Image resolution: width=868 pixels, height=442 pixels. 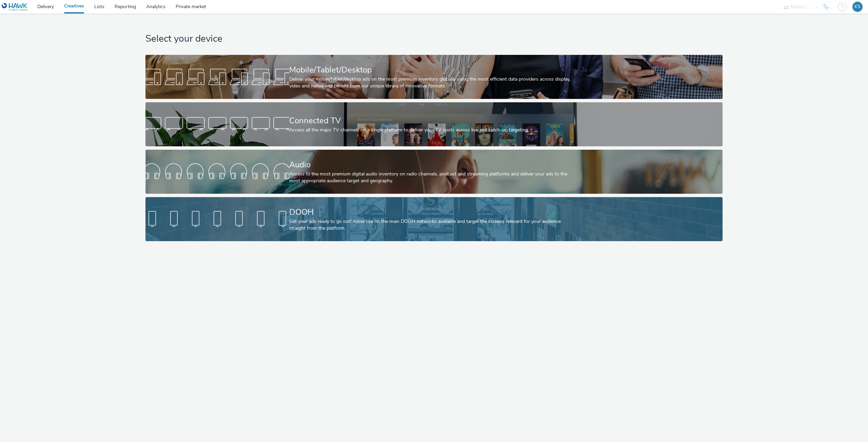 I want to click on div: Get your ads ready to go out! Advertise on the main DOOH networks available and target the screen..., so click(x=433, y=225).